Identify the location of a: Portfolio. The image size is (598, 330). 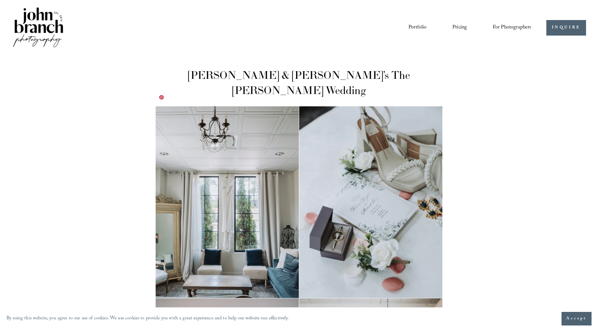
(418, 28).